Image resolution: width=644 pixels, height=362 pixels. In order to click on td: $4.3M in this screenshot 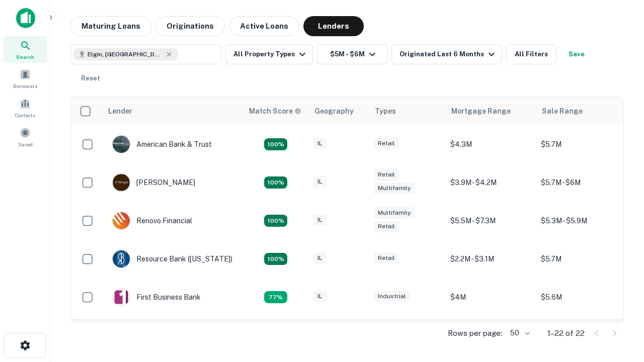, I will do `click(491, 145)`.